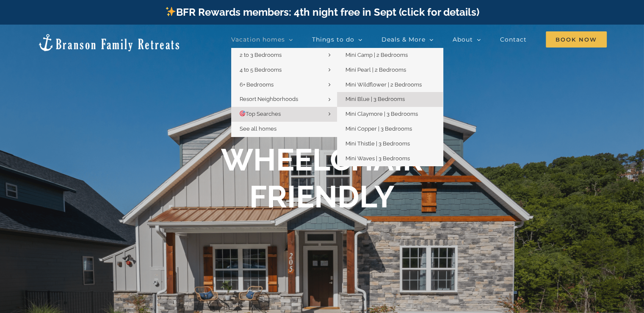 This screenshot has height=313, width=644. I want to click on h1: WHEELCHAIR FRIENDLY, so click(322, 178).